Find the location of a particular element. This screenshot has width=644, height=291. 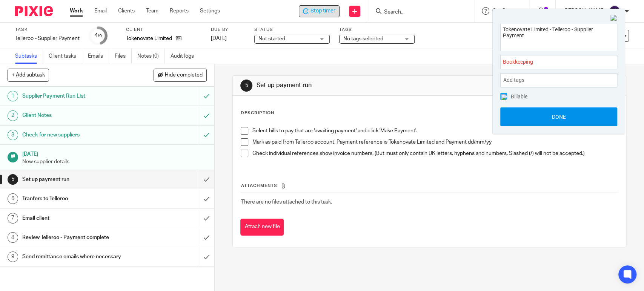

div: 4 is located at coordinates (98, 35).